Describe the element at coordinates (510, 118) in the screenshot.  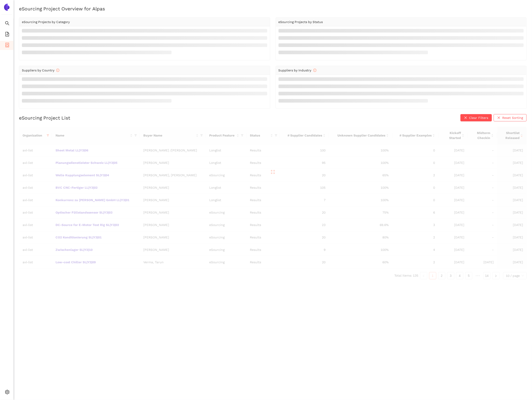
I see `button: closeReset Sorting` at that location.